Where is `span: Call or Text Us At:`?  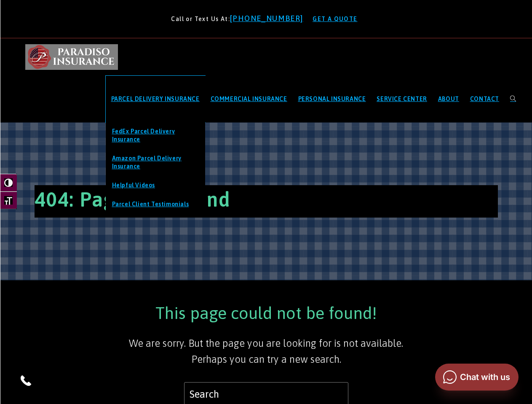 span: Call or Text Us At: is located at coordinates (200, 19).